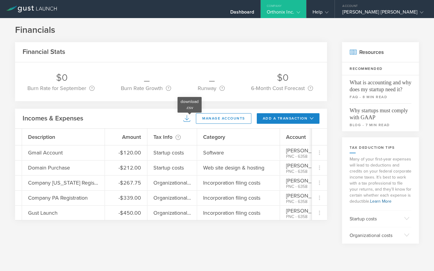 The image size is (434, 271). What do you see at coordinates (130, 213) in the screenshot?
I see `div: -$450.00` at bounding box center [130, 213].